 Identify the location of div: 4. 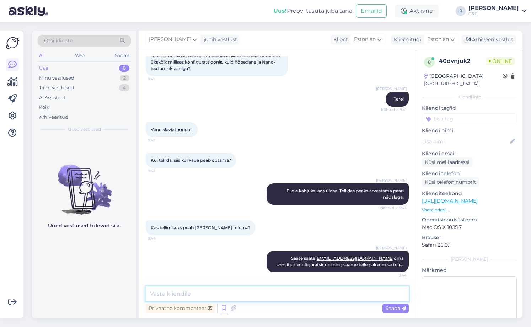
(124, 88).